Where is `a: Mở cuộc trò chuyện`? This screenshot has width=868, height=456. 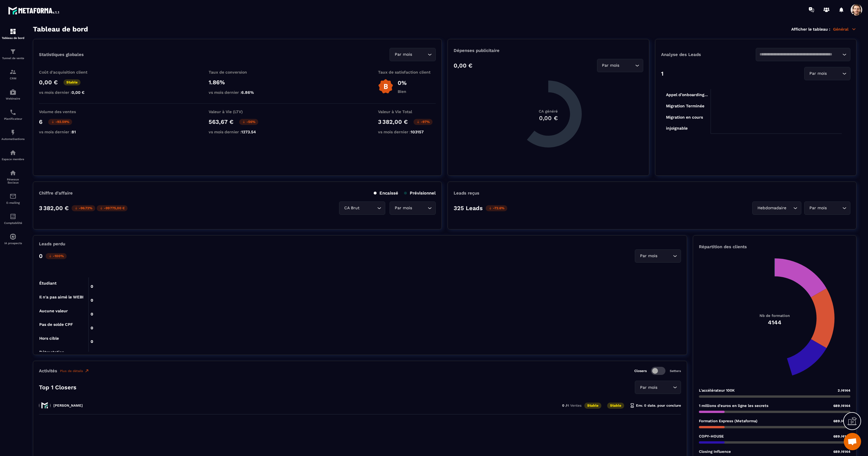 a: Mở cuộc trò chuyện is located at coordinates (852, 441).